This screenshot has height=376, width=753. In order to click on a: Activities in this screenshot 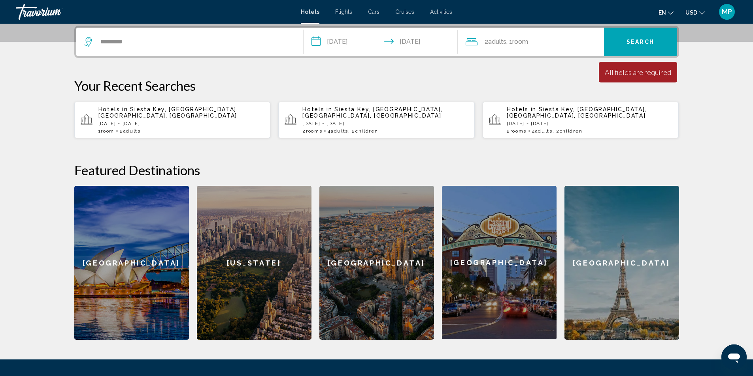, I will do `click(441, 12)`.